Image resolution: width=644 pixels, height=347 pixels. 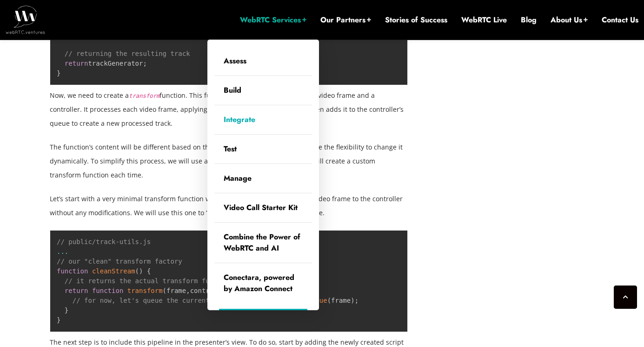 I want to click on span: // it returns the actual transform function, so click(x=149, y=280).